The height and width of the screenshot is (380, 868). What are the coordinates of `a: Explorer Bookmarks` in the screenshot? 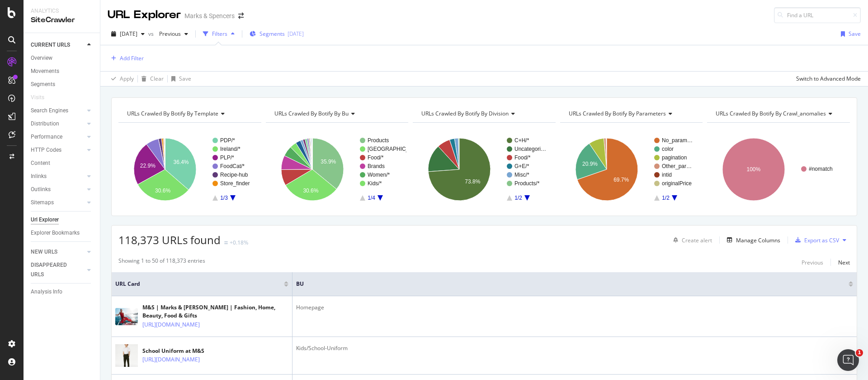 It's located at (62, 233).